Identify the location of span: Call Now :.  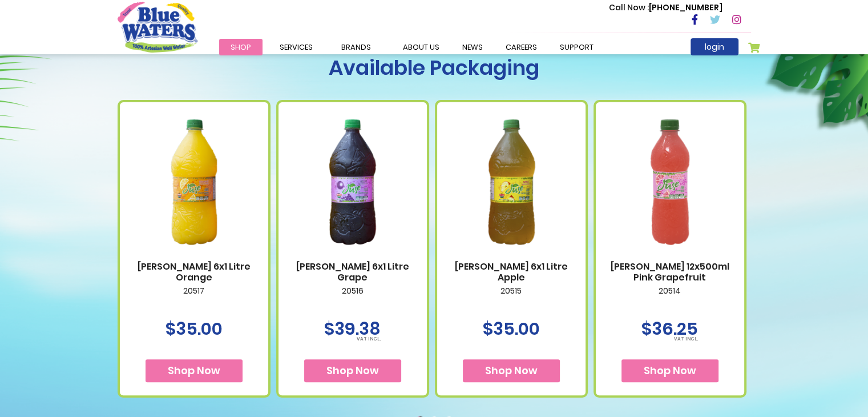
(629, 8).